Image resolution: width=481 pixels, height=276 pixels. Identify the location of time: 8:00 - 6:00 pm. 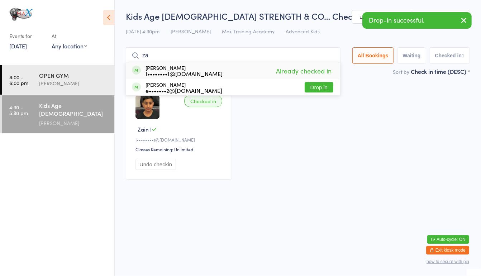
(19, 80).